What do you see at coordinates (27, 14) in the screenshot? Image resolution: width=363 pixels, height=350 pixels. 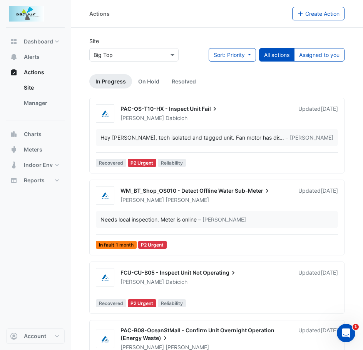 I see `img: Company Logo` at bounding box center [27, 14].